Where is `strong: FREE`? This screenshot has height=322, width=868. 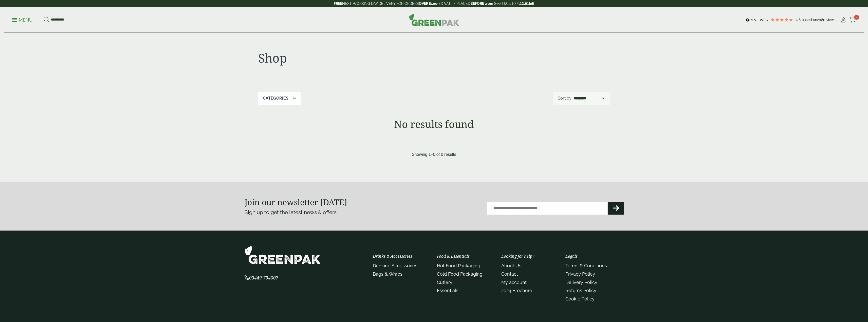
strong: FREE is located at coordinates (338, 3).